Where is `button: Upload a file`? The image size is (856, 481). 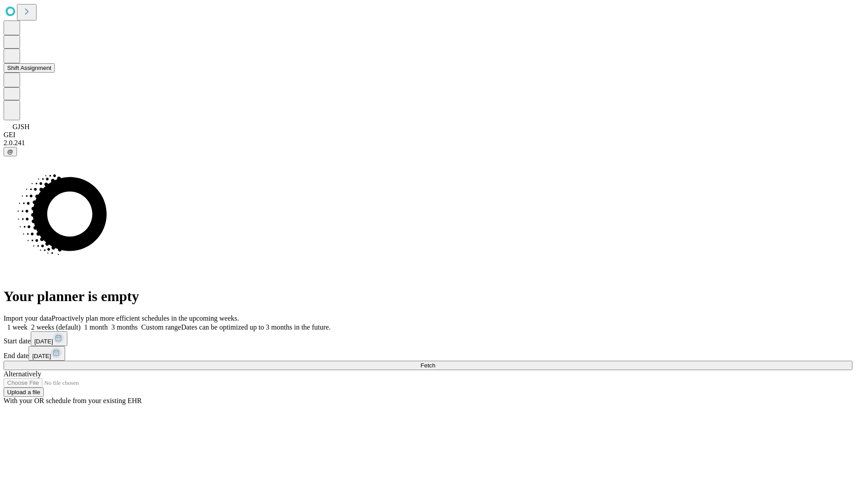
button: Upload a file is located at coordinates (24, 392).